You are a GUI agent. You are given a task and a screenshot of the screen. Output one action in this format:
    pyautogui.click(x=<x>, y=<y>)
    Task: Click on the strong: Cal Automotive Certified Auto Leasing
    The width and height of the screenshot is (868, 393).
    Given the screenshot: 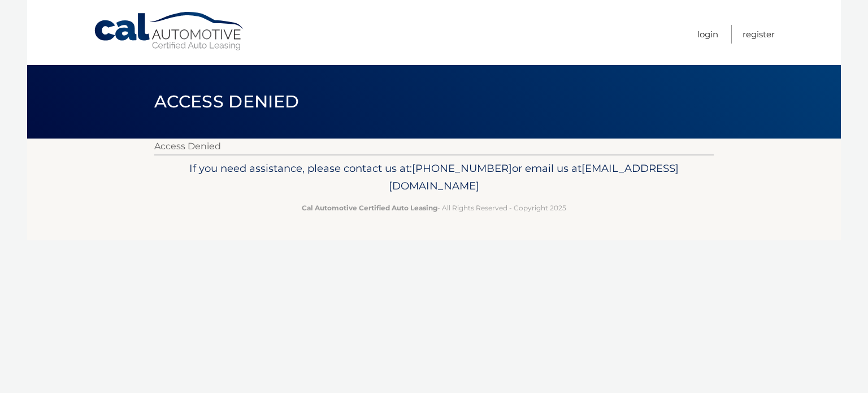 What is the action you would take?
    pyautogui.click(x=370, y=207)
    